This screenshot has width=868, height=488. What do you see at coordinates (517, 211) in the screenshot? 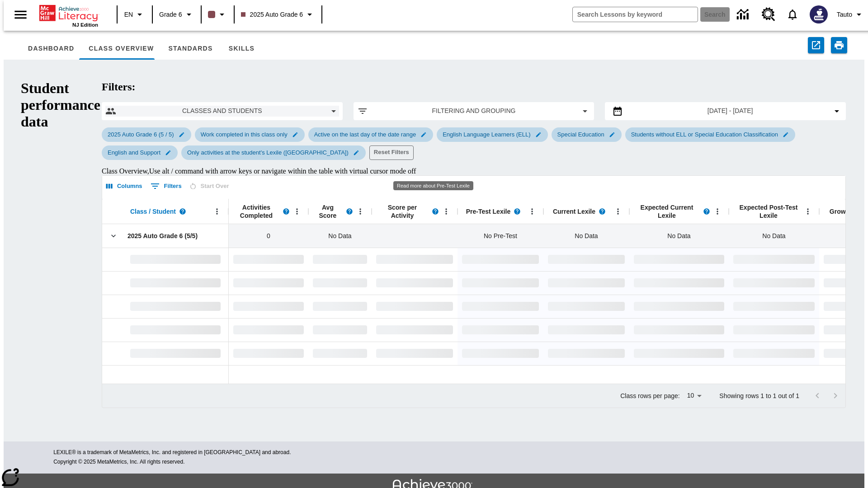
I see `button: Read more about Pre-Test Lexile` at bounding box center [517, 211].